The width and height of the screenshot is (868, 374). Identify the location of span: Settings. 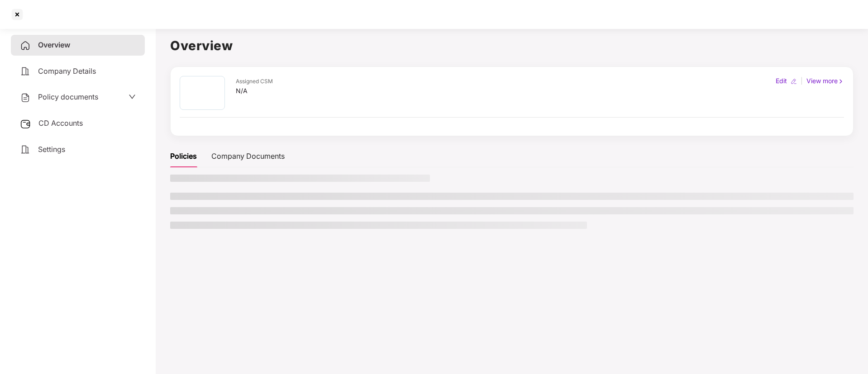
(51, 150).